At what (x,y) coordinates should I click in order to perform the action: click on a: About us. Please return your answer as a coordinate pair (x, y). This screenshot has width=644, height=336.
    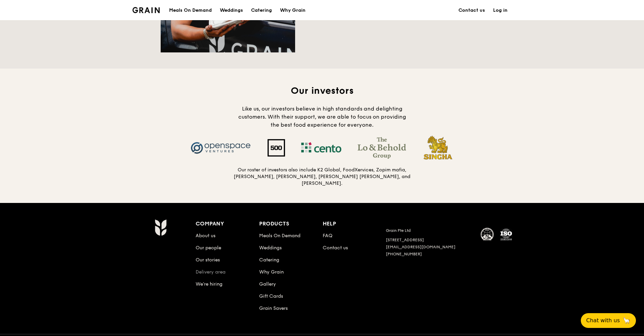
    Looking at the image, I should click on (205, 235).